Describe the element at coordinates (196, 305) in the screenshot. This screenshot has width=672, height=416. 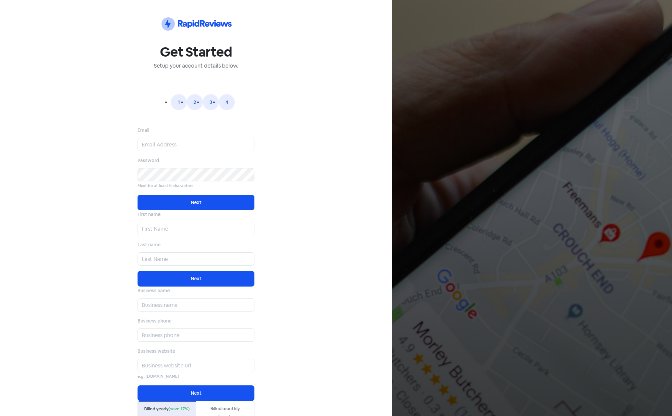
I see `input: Business name` at that location.